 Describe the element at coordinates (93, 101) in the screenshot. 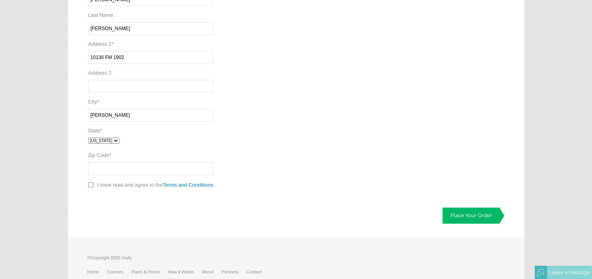

I see `label: City` at that location.